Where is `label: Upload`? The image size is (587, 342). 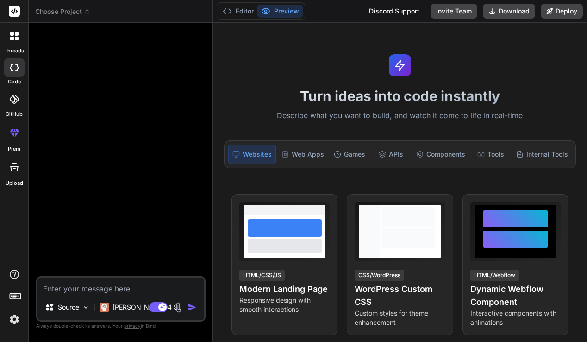 label: Upload is located at coordinates (14, 183).